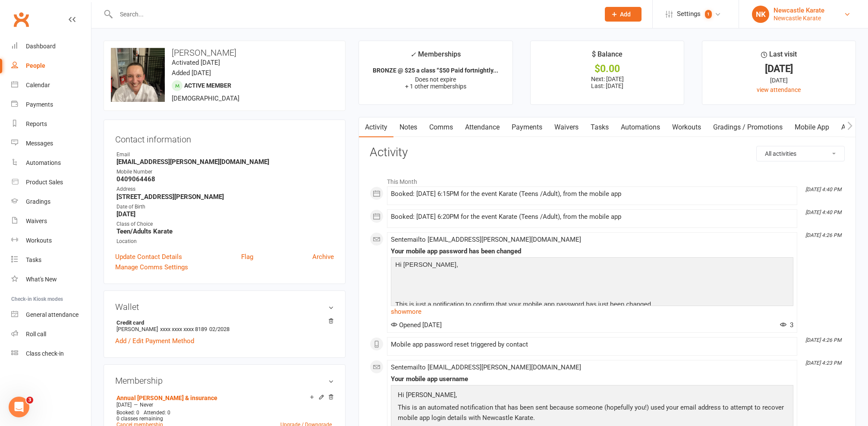  What do you see at coordinates (51, 143) in the screenshot?
I see `a: Messages` at bounding box center [51, 143].